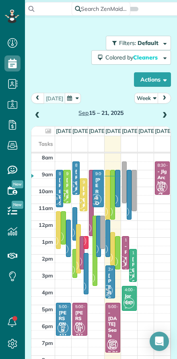  What do you see at coordinates (134, 289) in the screenshot?
I see `span: 4:00 - 5:30` at bounding box center [134, 289].